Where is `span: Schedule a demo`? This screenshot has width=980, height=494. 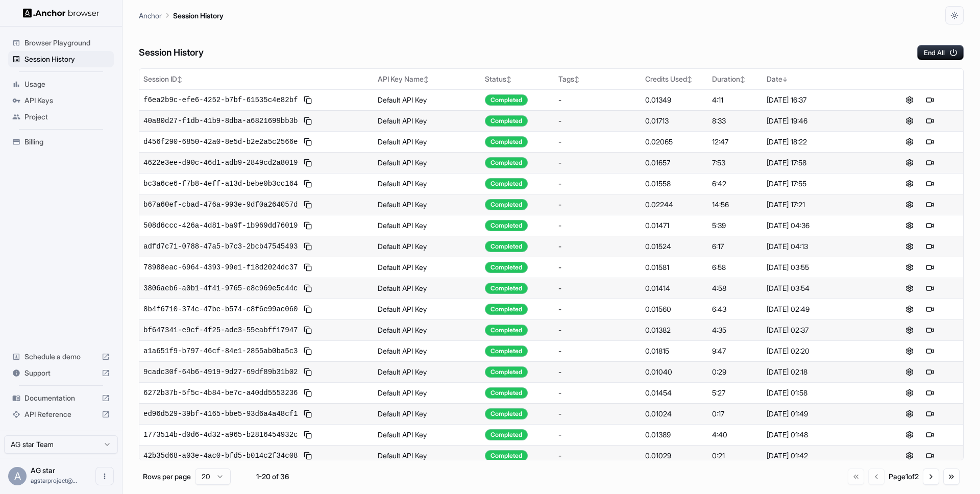
span: Schedule a demo is located at coordinates (61, 357).